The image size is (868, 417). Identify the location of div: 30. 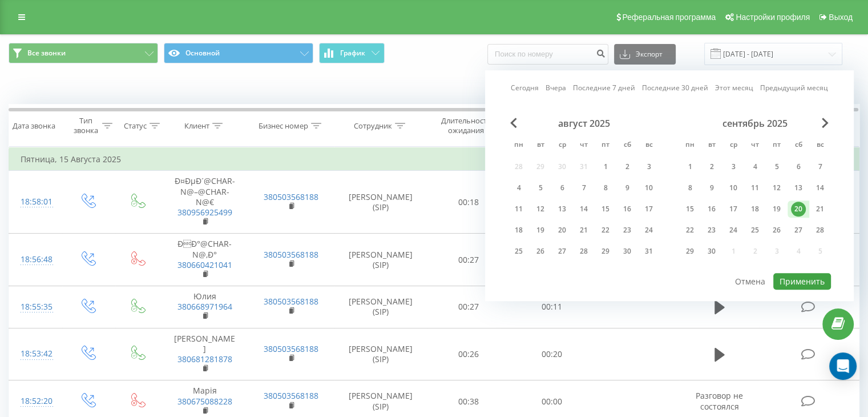
(627, 251).